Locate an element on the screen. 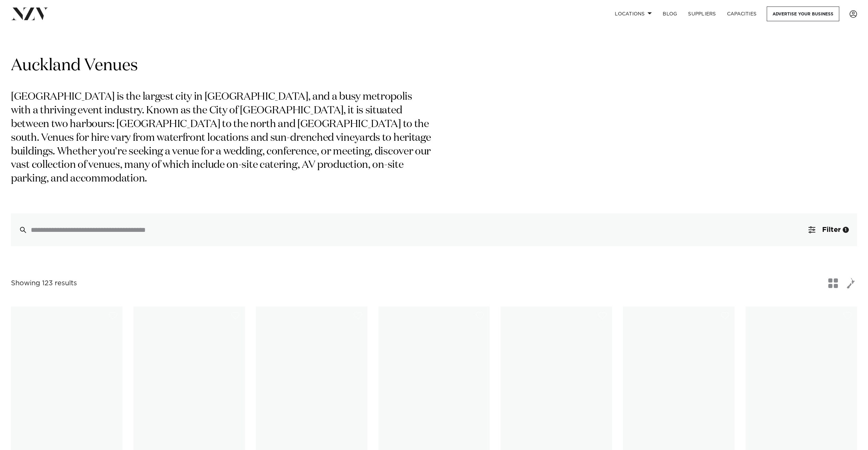 This screenshot has width=868, height=450. div: 1 is located at coordinates (846, 230).